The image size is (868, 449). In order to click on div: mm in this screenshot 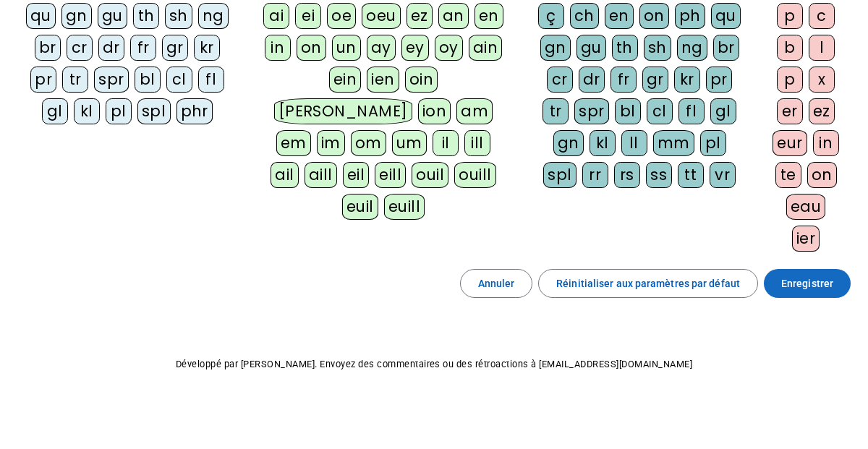, I will do `click(673, 143)`.